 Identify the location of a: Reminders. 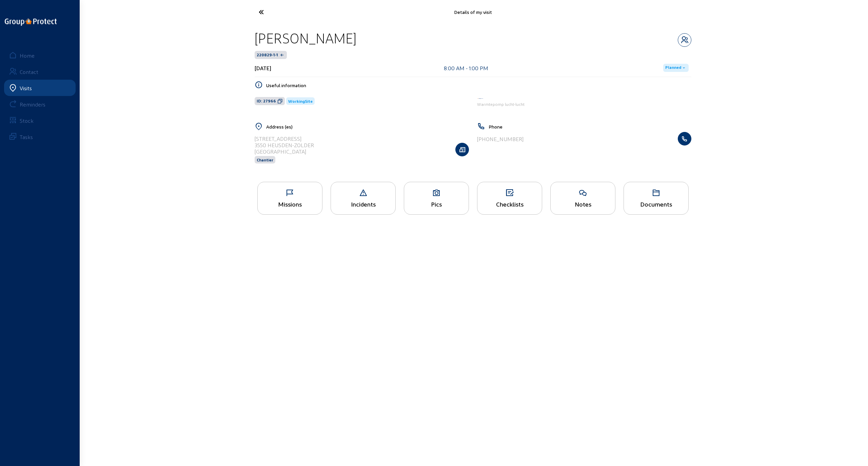
(40, 104).